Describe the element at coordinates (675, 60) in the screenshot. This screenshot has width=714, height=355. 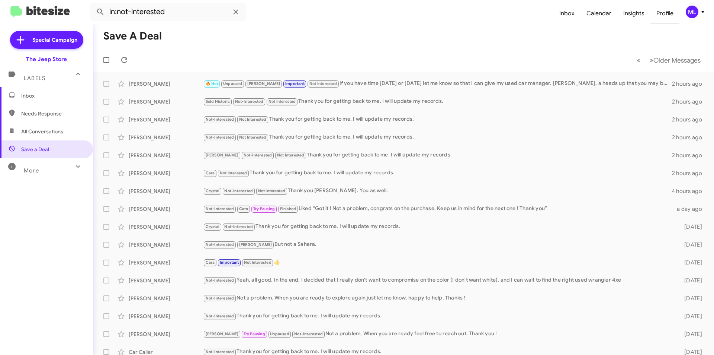
I see `button: Next` at that location.